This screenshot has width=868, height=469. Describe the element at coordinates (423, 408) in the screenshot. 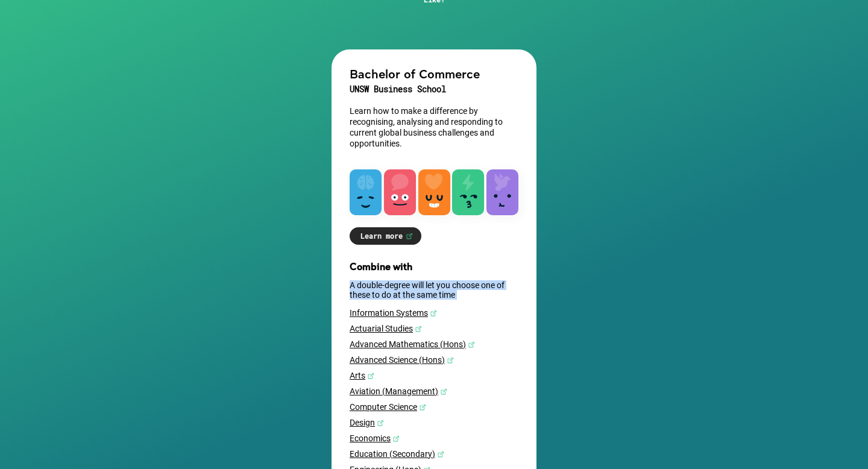

I see `img: Computer Science` at that location.